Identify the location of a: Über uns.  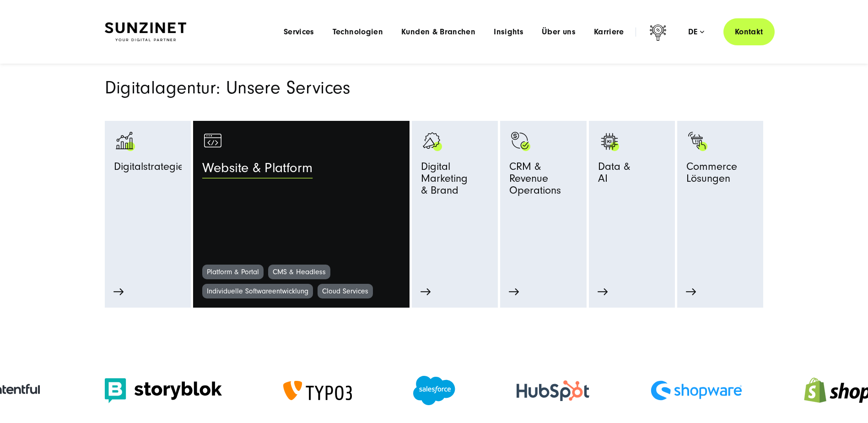
(558, 32).